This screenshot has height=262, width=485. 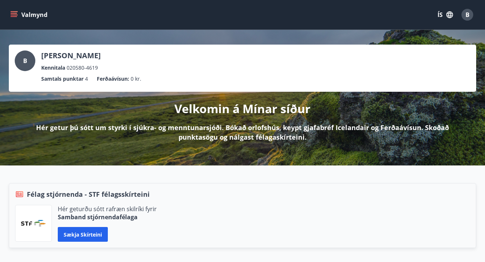 I want to click on p: Velkomin á Mínar síður, so click(x=242, y=109).